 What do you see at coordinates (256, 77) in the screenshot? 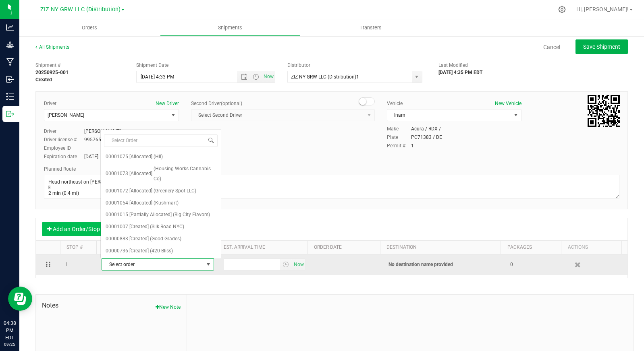
I see `span: Open the time view` at bounding box center [256, 77].